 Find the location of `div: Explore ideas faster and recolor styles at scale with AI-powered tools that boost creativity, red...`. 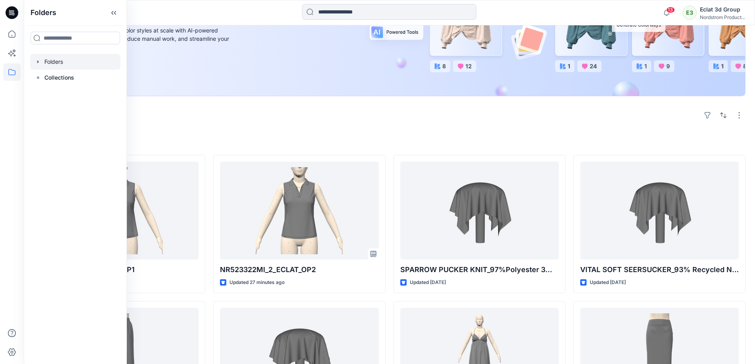

div: Explore ideas faster and recolor styles at scale with AI-powered tools that boost creativity, red... is located at coordinates (142, 38).